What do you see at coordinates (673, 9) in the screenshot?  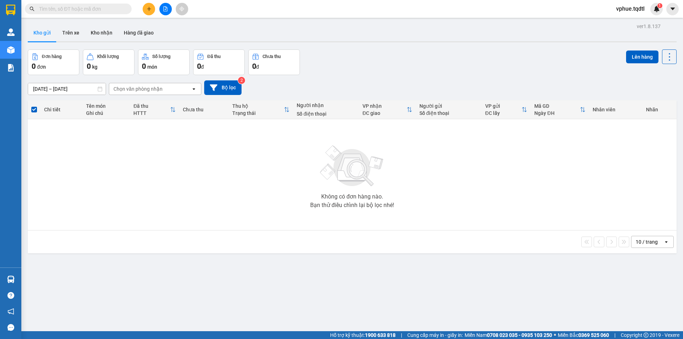 I see `span: caret-down` at bounding box center [673, 9].